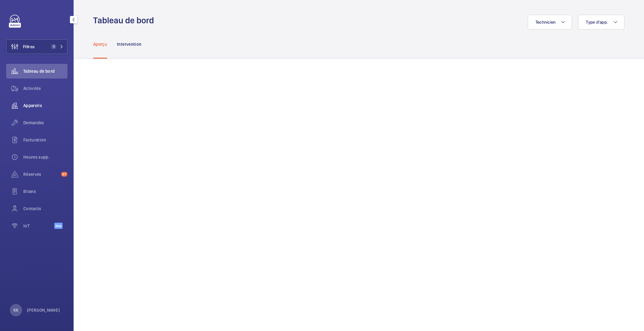 The image size is (644, 331). What do you see at coordinates (45, 123) in the screenshot?
I see `span: Demandes` at bounding box center [45, 123].